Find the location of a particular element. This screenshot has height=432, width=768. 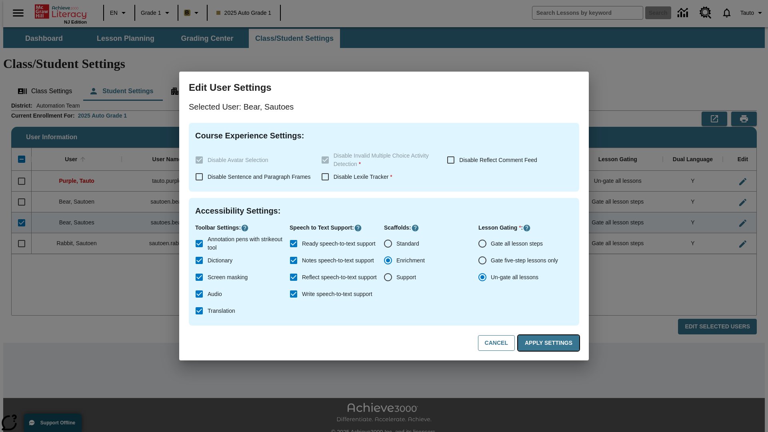

h4: Course Experience Settings : is located at coordinates (384, 136).